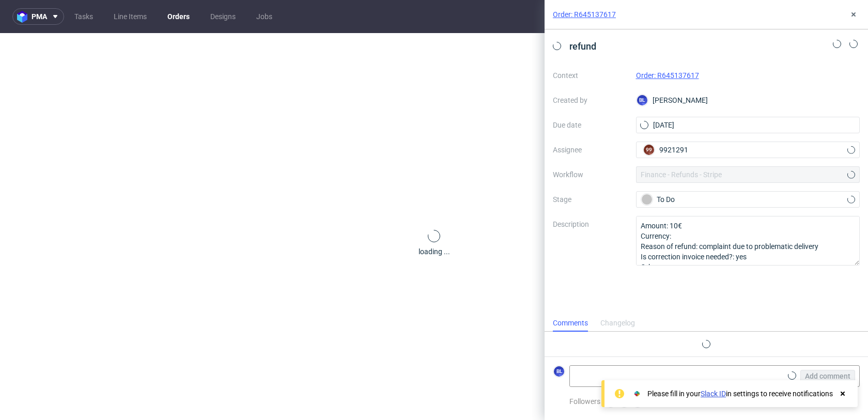  I want to click on span: refund, so click(583, 46).